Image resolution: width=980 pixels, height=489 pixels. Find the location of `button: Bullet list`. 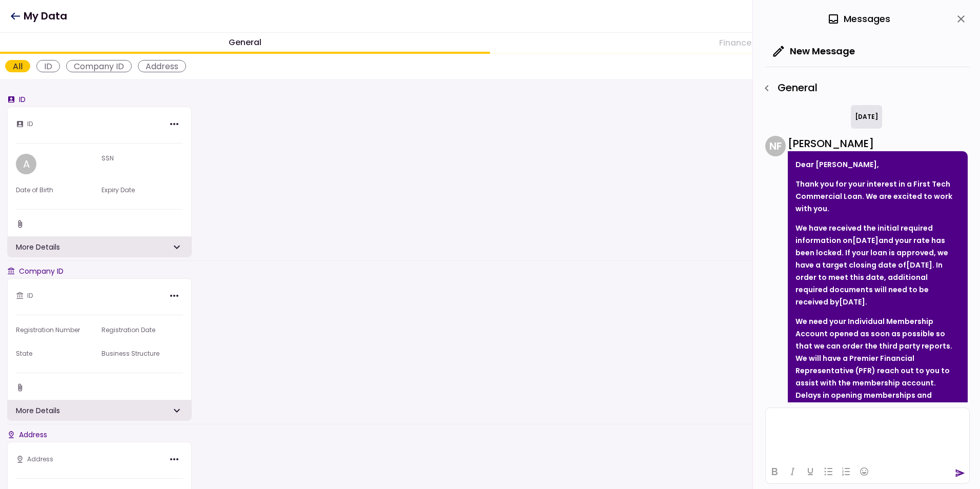

button: Bullet list is located at coordinates (828, 471).